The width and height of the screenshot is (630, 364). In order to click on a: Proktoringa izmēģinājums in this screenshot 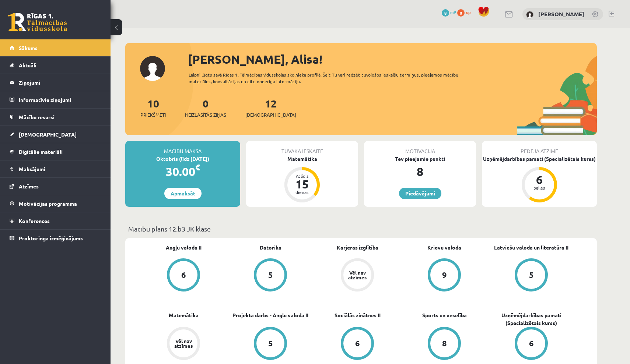, I will do `click(55, 238)`.